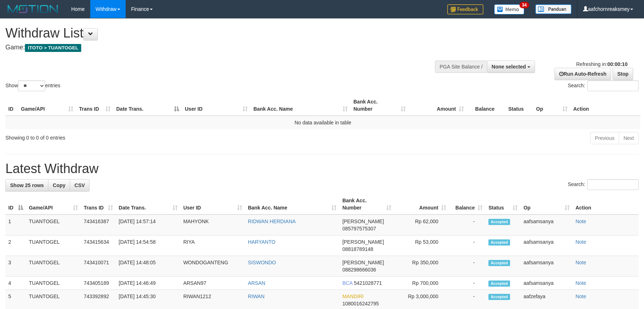  I want to click on th: Action, so click(605, 204).